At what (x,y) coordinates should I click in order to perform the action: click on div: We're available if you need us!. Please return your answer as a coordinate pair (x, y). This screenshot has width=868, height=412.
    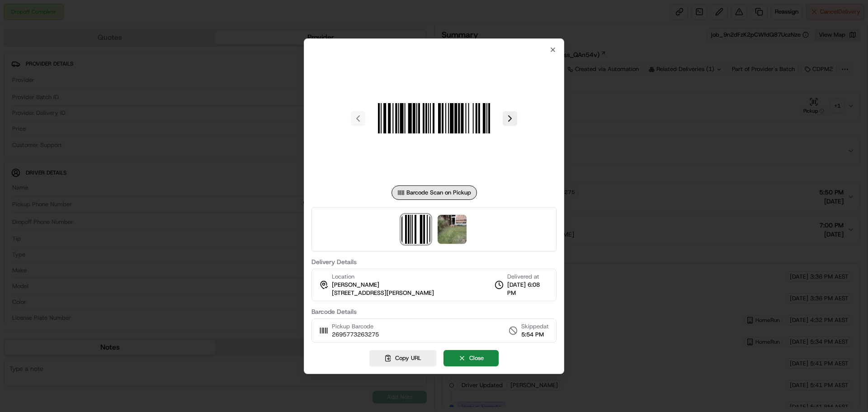
    Looking at the image, I should click on (72, 99).